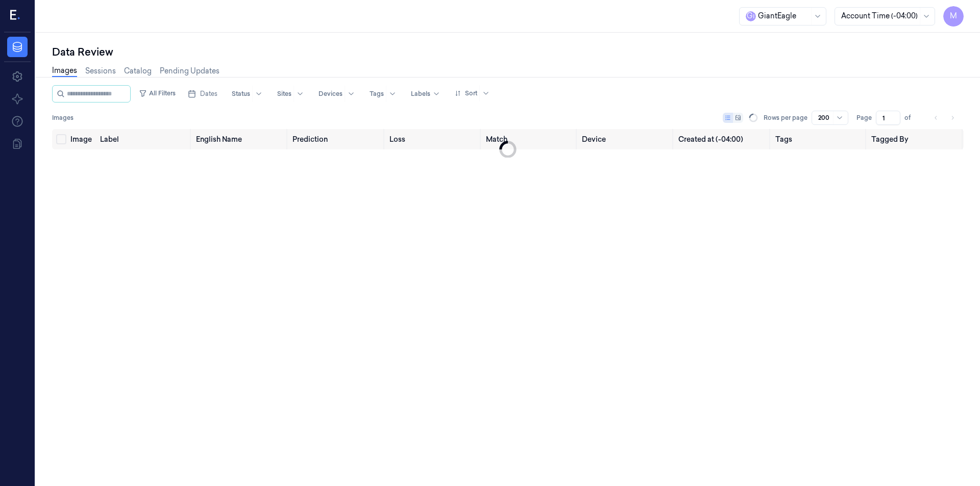 This screenshot has height=486, width=980. What do you see at coordinates (508, 52) in the screenshot?
I see `div: Data Review` at bounding box center [508, 52].